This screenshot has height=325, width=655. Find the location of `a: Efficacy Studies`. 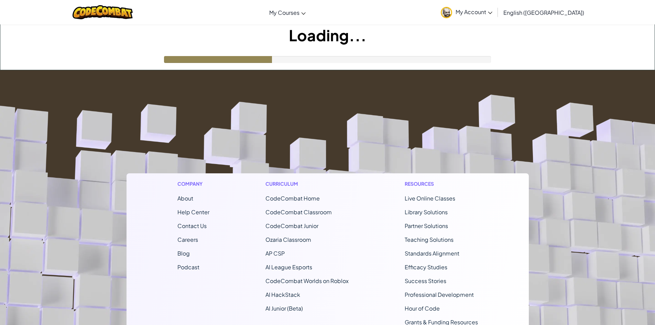

a: Efficacy Studies is located at coordinates (426, 267).